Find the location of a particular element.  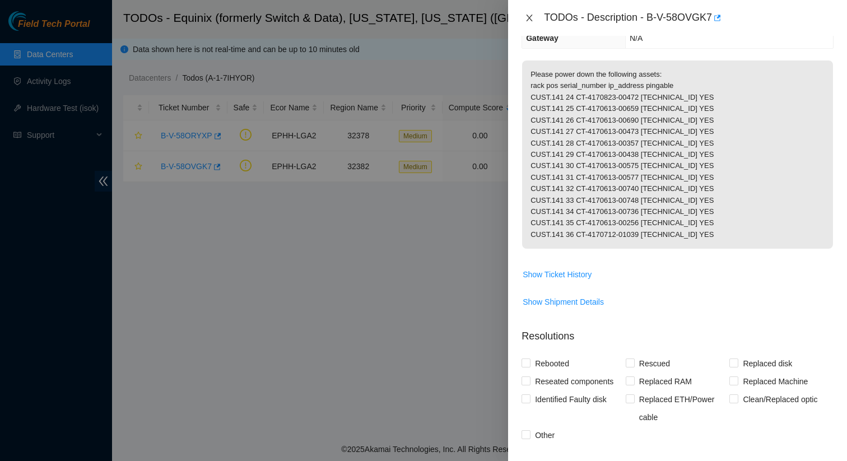

p: Resolutions is located at coordinates (677, 332).